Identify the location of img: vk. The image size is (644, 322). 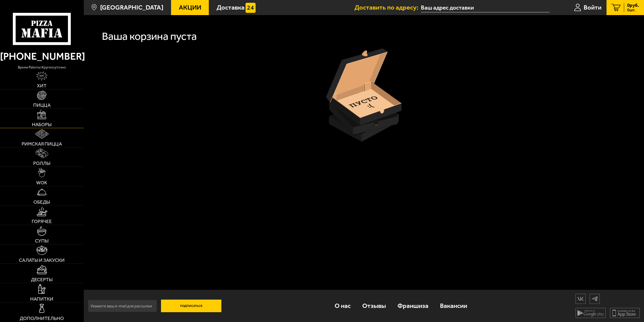
(581, 299).